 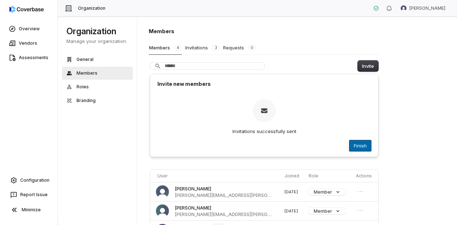 I want to click on span: Report Issue, so click(x=34, y=195).